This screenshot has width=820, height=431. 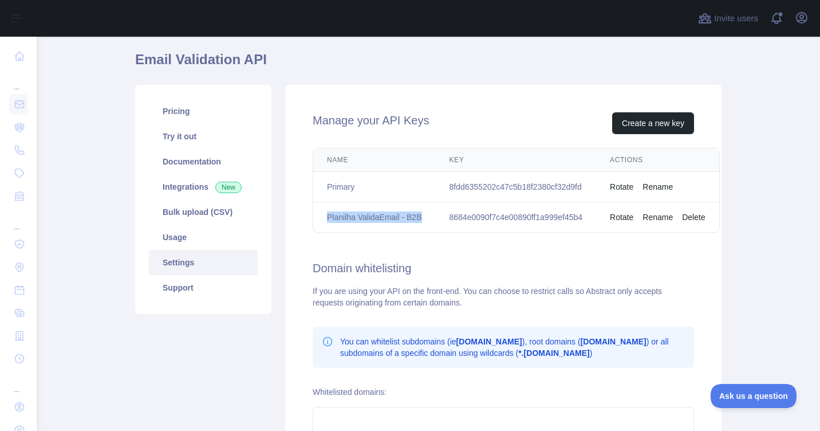 What do you see at coordinates (504, 268) in the screenshot?
I see `h2: Domain whitelisting` at bounding box center [504, 268].